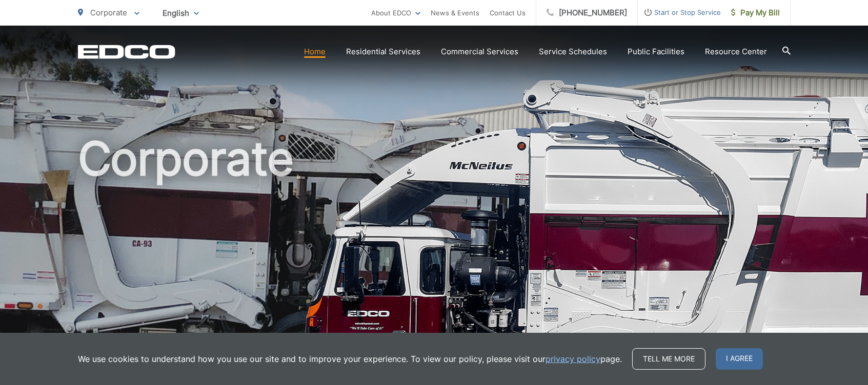  What do you see at coordinates (127, 52) in the screenshot?
I see `a: EDCD logo. Return to the homepage.` at bounding box center [127, 52].